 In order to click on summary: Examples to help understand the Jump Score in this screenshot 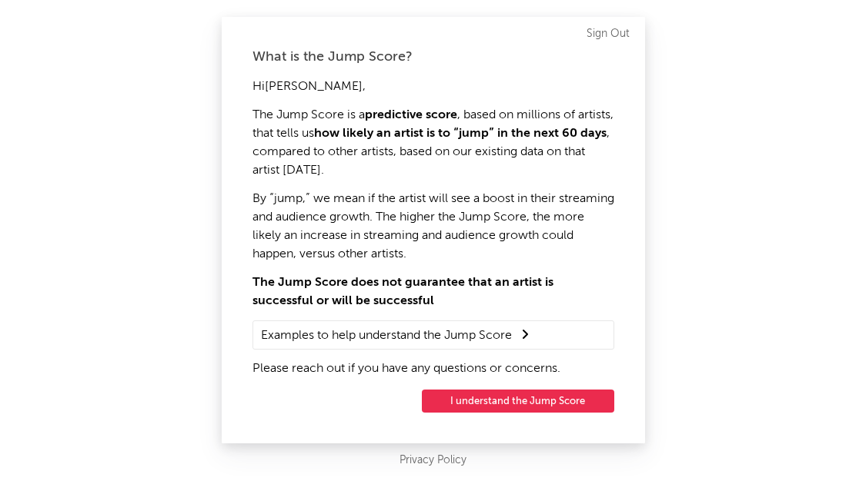, I will do `click(433, 335)`.